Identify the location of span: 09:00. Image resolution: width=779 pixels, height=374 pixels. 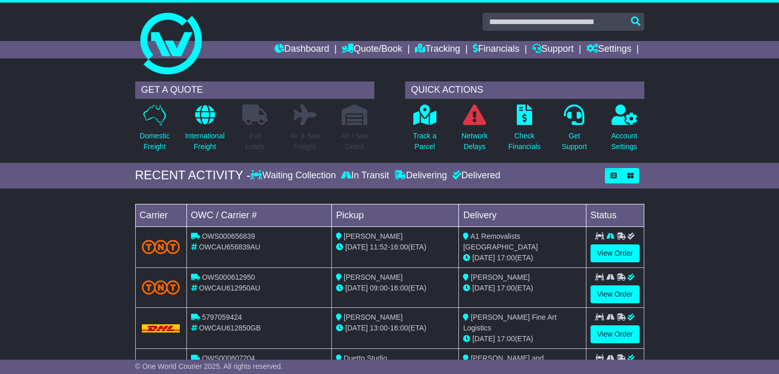
(378, 288).